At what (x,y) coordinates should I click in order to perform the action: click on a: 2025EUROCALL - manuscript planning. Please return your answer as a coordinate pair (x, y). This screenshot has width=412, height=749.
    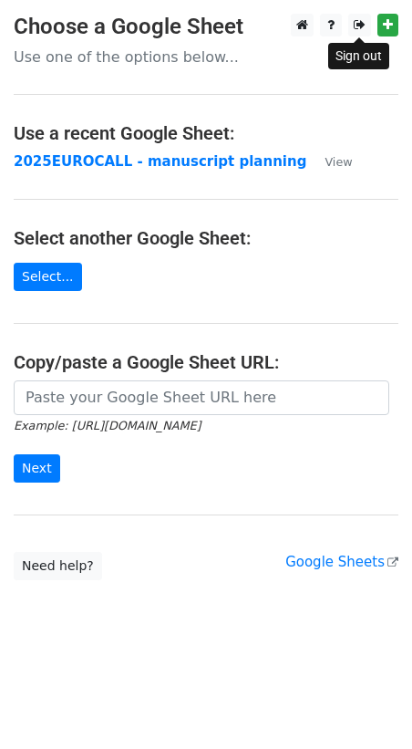
    Looking at the image, I should click on (160, 161).